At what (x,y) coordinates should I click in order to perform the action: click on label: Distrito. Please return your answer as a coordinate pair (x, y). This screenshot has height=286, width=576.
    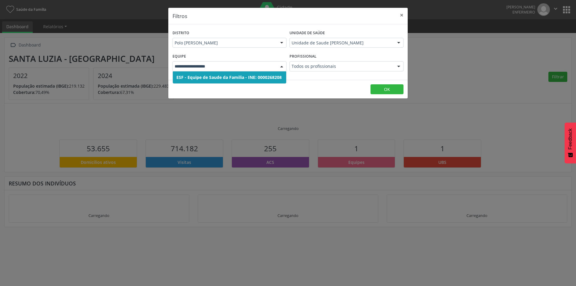
    Looking at the image, I should click on (181, 33).